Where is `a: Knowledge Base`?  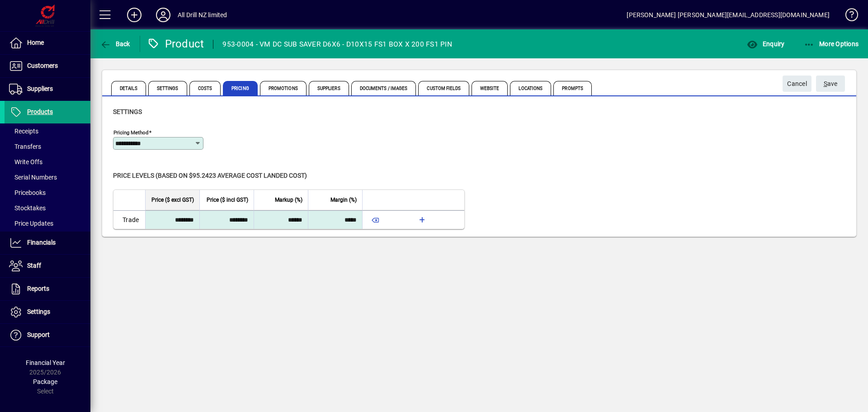 a: Knowledge Base is located at coordinates (848, 16).